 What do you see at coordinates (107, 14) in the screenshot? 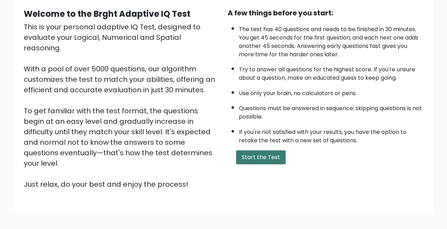
I see `b: Welcome to the Brght Adaptive IQ Test` at bounding box center [107, 14].